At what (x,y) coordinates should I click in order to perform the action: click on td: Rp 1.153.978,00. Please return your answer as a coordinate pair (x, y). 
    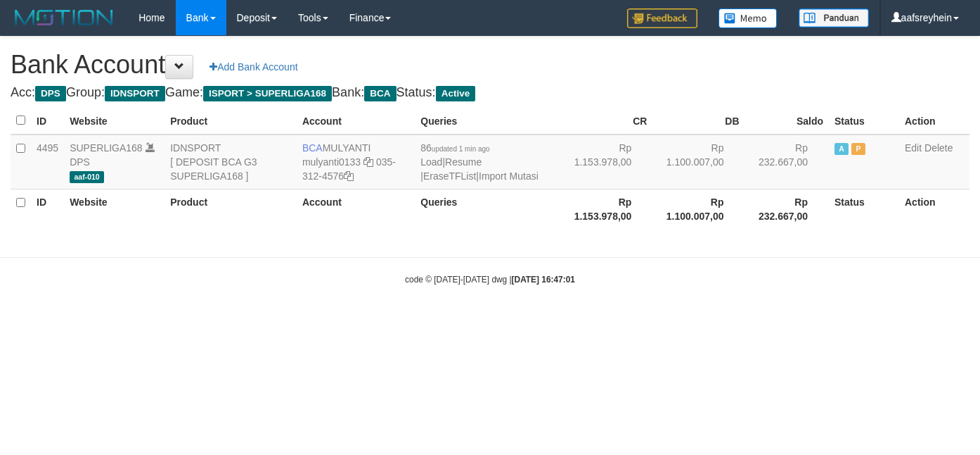
    Looking at the image, I should click on (607, 162).